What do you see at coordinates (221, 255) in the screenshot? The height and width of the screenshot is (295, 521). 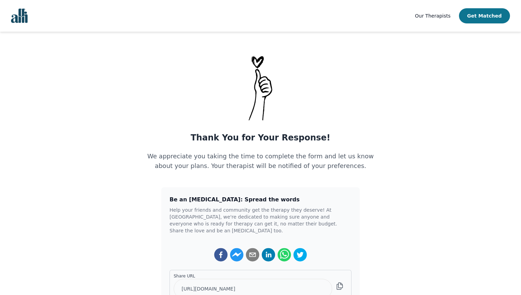 I see `button: facebook` at bounding box center [221, 255].